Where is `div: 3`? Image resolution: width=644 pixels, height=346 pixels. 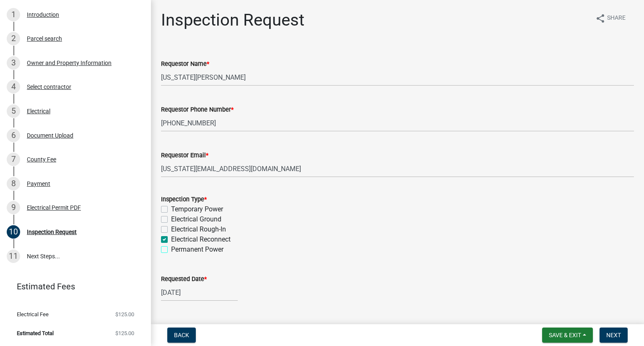 div: 3 is located at coordinates (14, 63).